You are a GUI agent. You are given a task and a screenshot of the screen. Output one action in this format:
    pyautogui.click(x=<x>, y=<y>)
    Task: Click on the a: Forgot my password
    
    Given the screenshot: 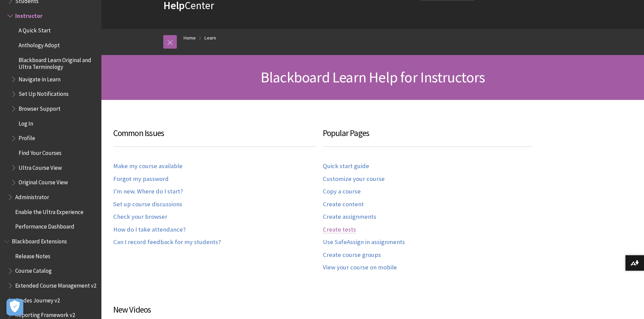 What is the action you would take?
    pyautogui.click(x=141, y=179)
    